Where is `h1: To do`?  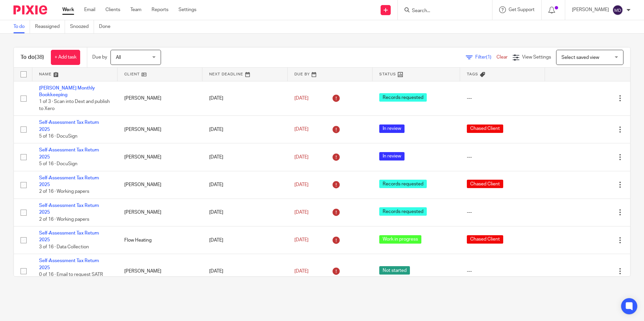
h1: To do is located at coordinates (32, 57).